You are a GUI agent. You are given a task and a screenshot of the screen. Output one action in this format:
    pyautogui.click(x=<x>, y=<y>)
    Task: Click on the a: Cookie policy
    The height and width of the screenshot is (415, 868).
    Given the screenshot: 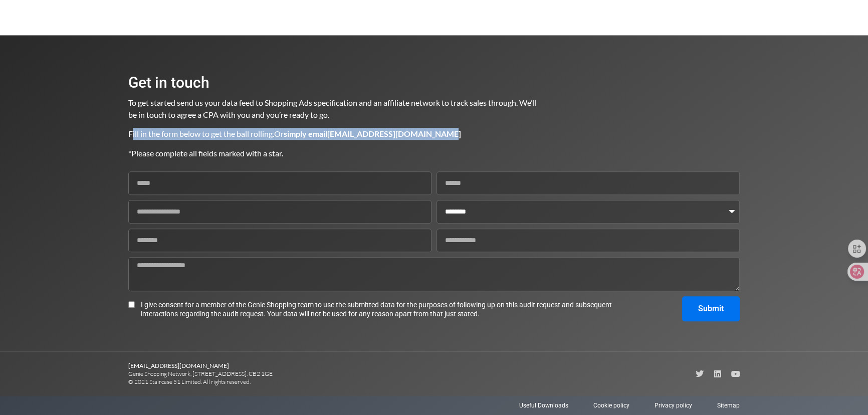 What is the action you would take?
    pyautogui.click(x=611, y=405)
    